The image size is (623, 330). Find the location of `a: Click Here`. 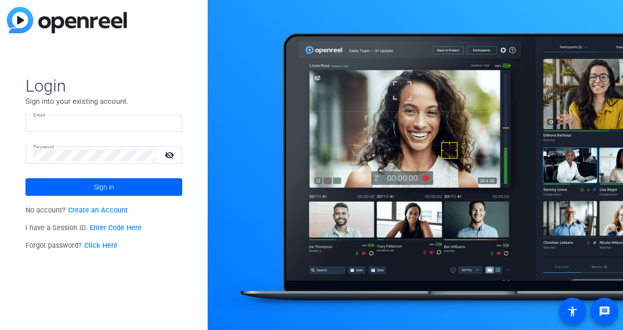

a: Click Here is located at coordinates (101, 246).